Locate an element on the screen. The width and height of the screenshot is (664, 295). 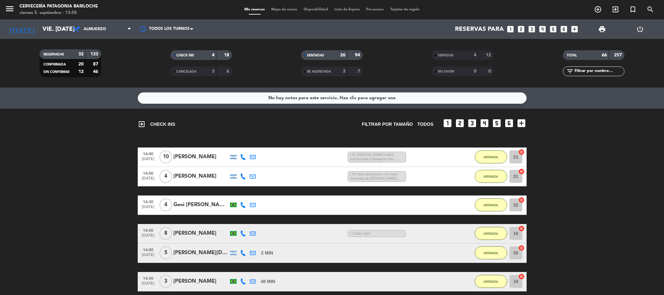
strong: 87 is located at coordinates (96, 64).